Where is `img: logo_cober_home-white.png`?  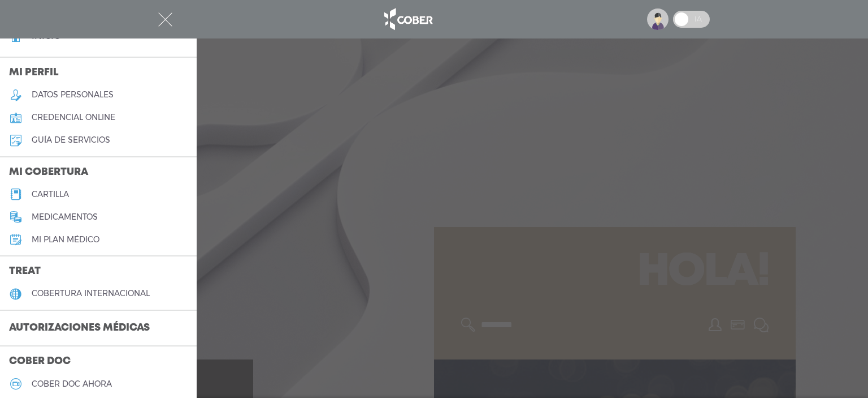 img: logo_cober_home-white.png is located at coordinates (408, 19).